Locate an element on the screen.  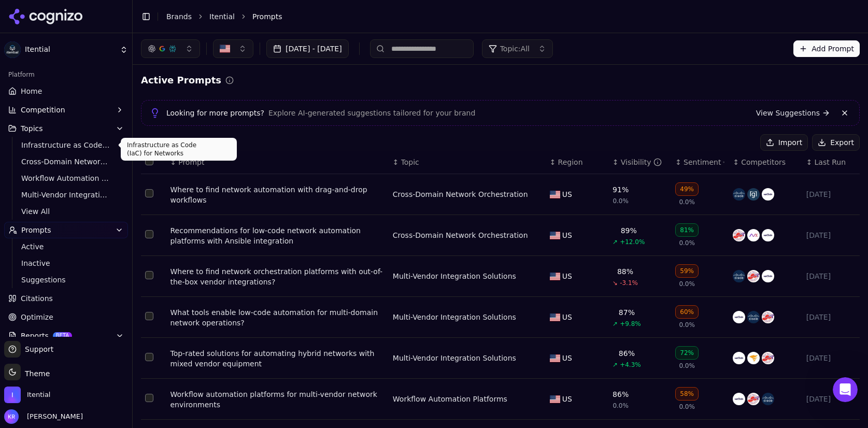
div: Where to find network orchestration platforms with out-of-the-box vendor integrations? is located at coordinates (277, 277).